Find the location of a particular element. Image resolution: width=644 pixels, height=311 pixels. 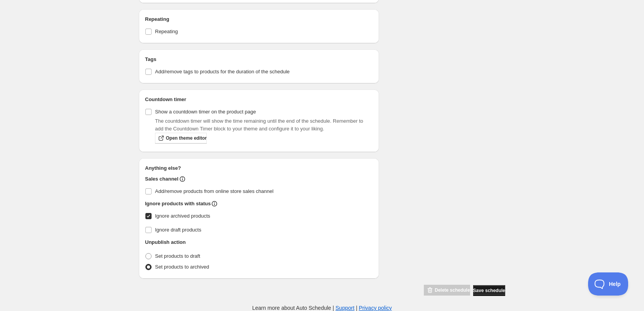

span: Repeating is located at coordinates (167, 32).